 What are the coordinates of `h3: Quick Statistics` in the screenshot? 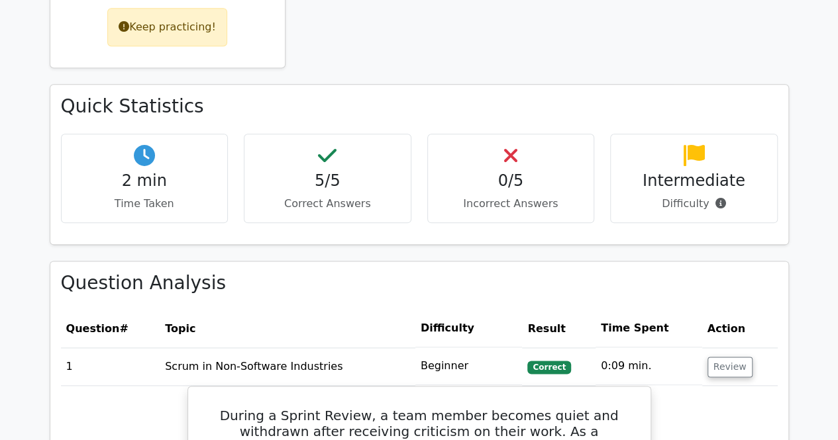 It's located at (419, 107).